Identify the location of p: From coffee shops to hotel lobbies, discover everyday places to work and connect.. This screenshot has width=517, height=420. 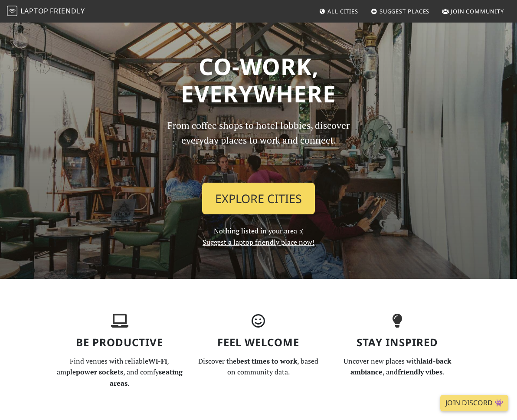
(258, 147).